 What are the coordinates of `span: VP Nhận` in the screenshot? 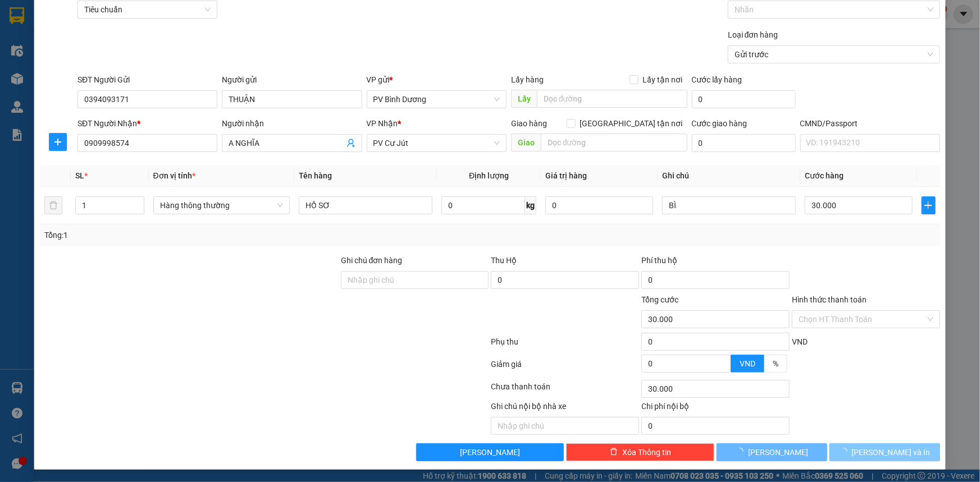 It's located at (382, 123).